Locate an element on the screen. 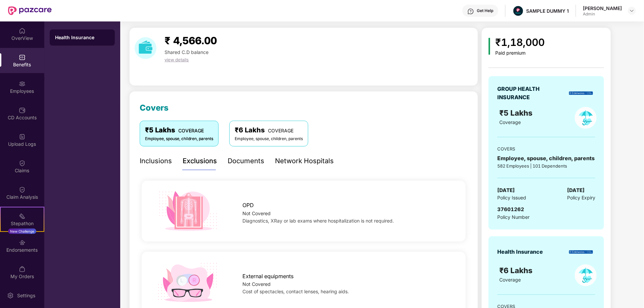 The height and width of the screenshot is (308, 644). img: svg+xml;base64,PHN2ZyB4bWxucz0iaHR0cDovL3d3dy53My5vcmcvMjAwMC9zdmciIHdpZHRoPSIyMSIgaGVpZ2h0PSIyMC... is located at coordinates (22, 216).